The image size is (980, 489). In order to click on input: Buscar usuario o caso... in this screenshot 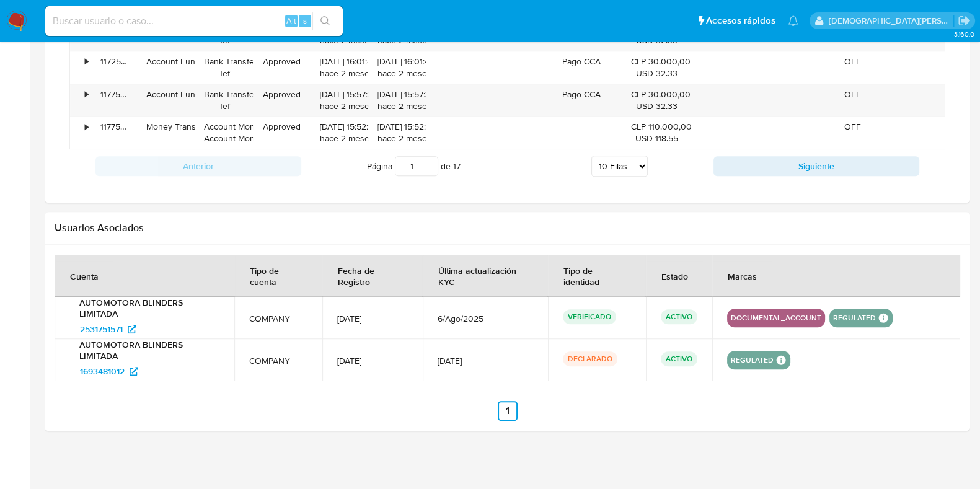, I will do `click(194, 21)`.